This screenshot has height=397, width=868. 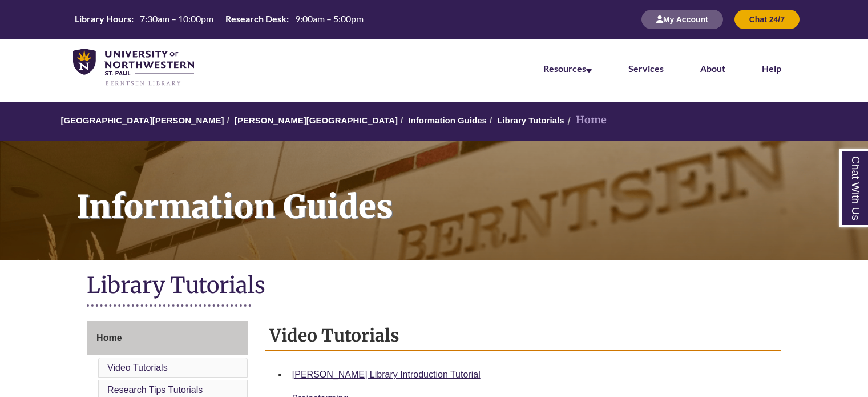 I want to click on a: Hours Today, so click(x=219, y=19).